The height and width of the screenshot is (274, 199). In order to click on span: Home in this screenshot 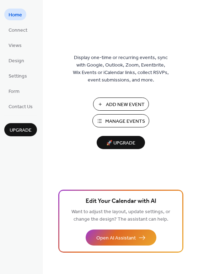, I will do `click(15, 15)`.